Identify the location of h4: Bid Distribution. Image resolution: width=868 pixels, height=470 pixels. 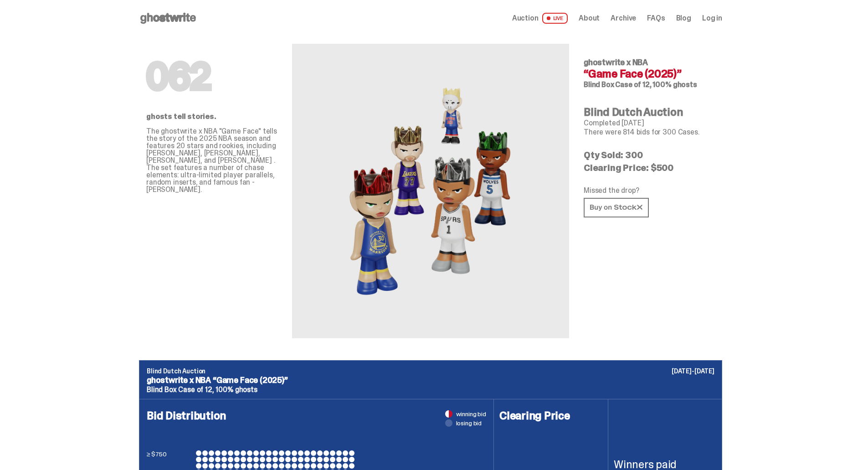
(317, 430).